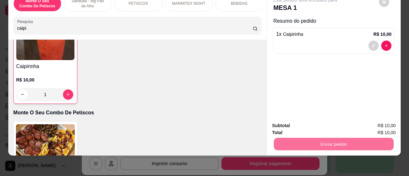  I want to click on p: MESA 1, so click(305, 8).